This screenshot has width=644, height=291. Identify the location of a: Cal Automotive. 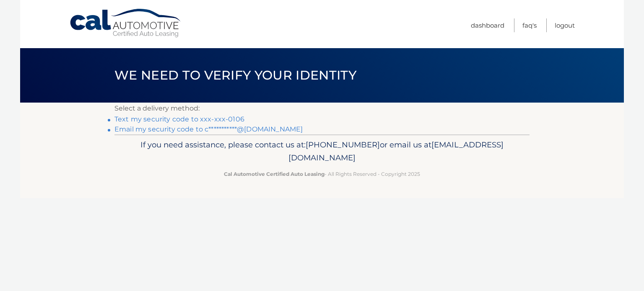
(126, 23).